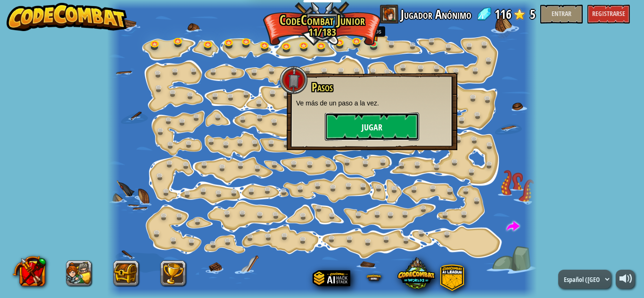 Image resolution: width=644 pixels, height=298 pixels. I want to click on font: Jugador Anónimo, so click(436, 14).